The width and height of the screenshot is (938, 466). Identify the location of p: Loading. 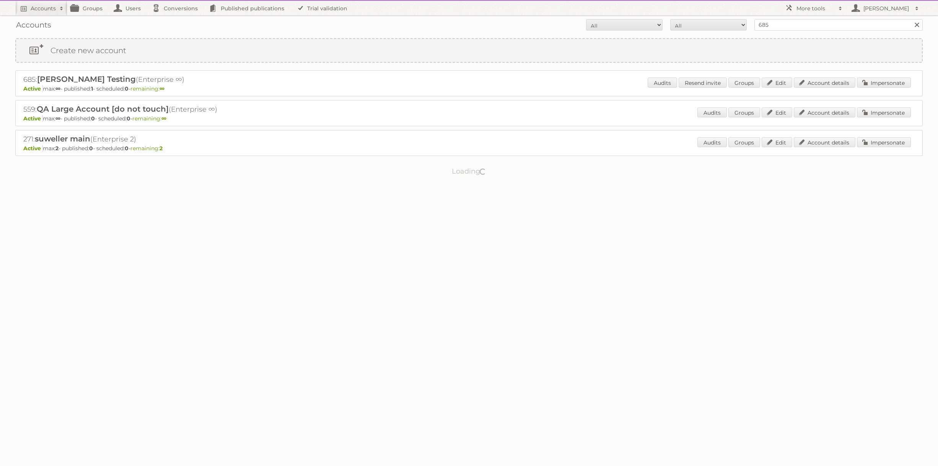
(469, 171).